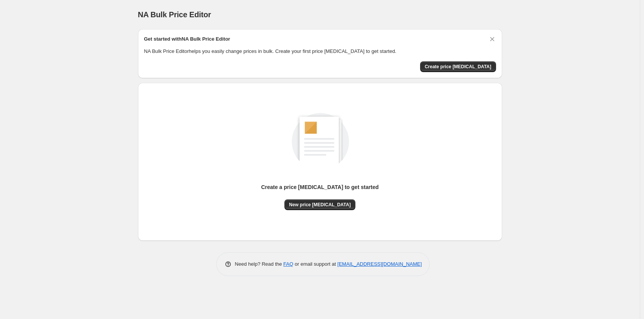 This screenshot has width=644, height=319. What do you see at coordinates (174, 15) in the screenshot?
I see `span: NA Bulk Price Editor` at bounding box center [174, 15].